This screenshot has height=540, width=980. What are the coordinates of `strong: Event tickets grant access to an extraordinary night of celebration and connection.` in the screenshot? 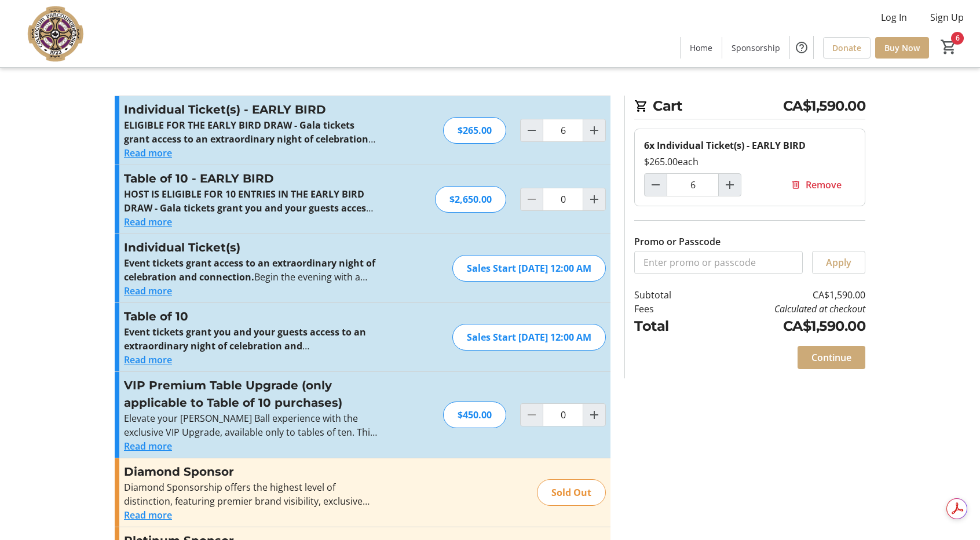 It's located at (250, 270).